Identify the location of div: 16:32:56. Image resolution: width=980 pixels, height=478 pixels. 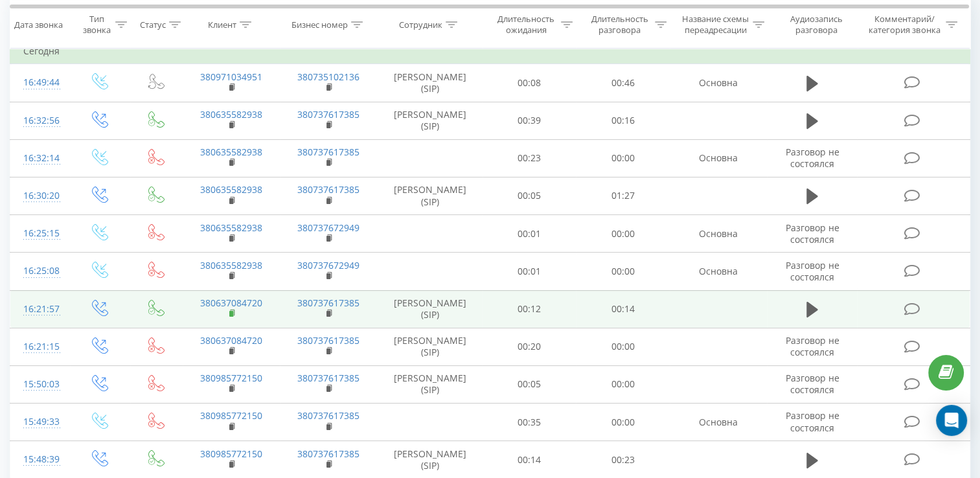
(40, 120).